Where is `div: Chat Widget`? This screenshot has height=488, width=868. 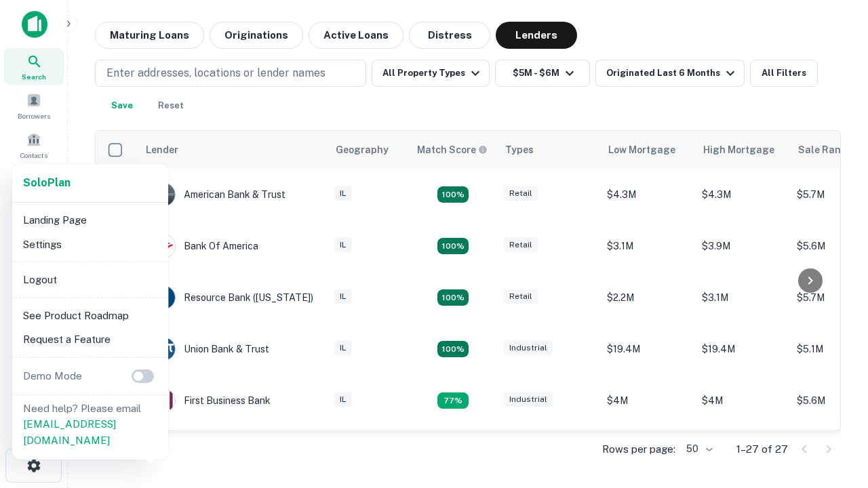
div: Chat Widget is located at coordinates (834, 369).